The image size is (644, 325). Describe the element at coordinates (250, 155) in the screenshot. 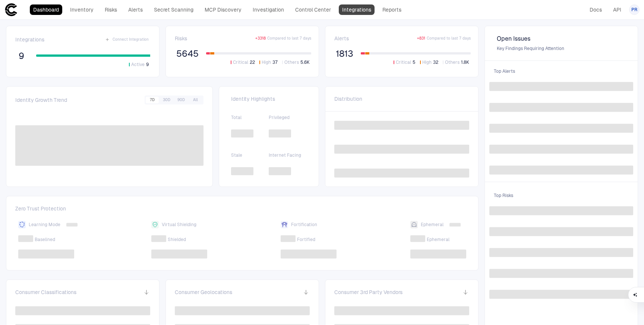

I see `span: Stale` at that location.